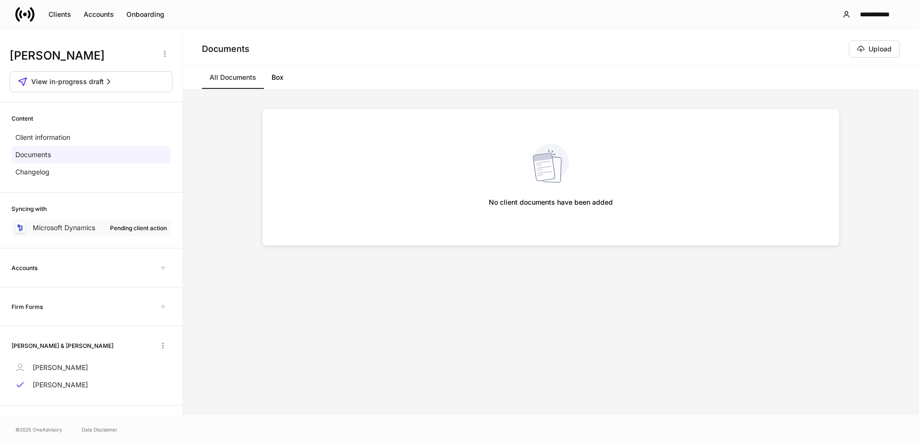  What do you see at coordinates (27, 307) in the screenshot?
I see `h6: Firm Forms` at bounding box center [27, 307].